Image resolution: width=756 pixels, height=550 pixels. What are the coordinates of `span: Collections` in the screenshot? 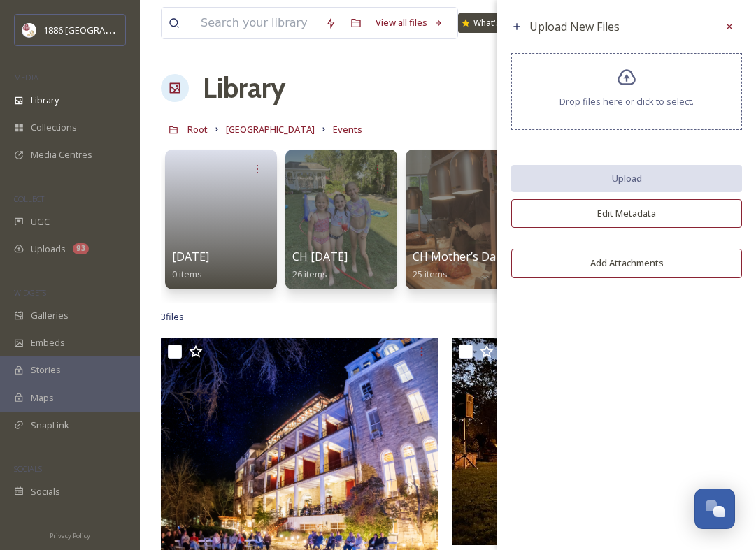 It's located at (54, 128).